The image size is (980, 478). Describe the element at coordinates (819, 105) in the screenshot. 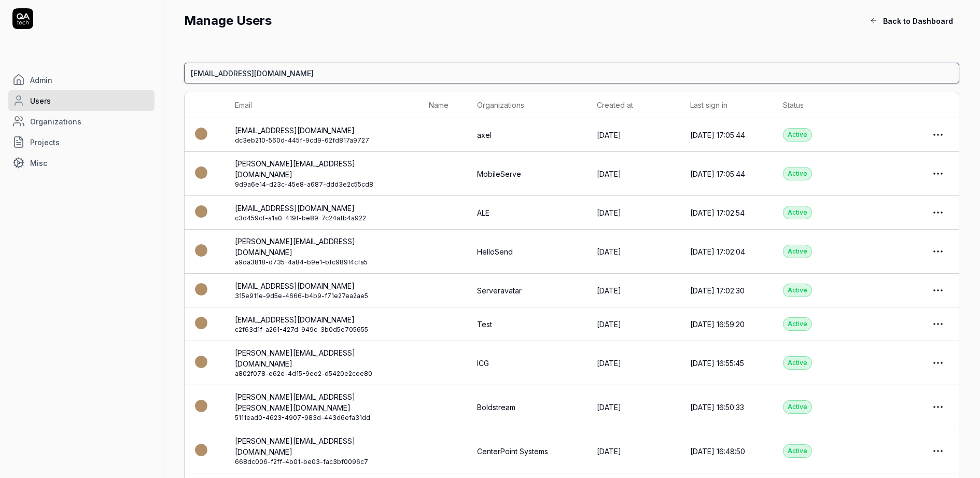

I see `th: Status` at that location.